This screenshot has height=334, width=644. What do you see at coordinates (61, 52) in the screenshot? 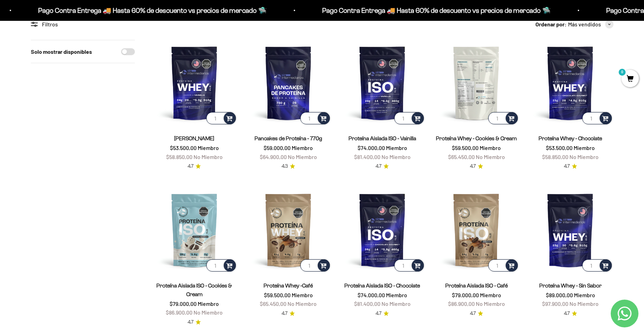
I see `label: Solo mostrar disponibles` at bounding box center [61, 52].